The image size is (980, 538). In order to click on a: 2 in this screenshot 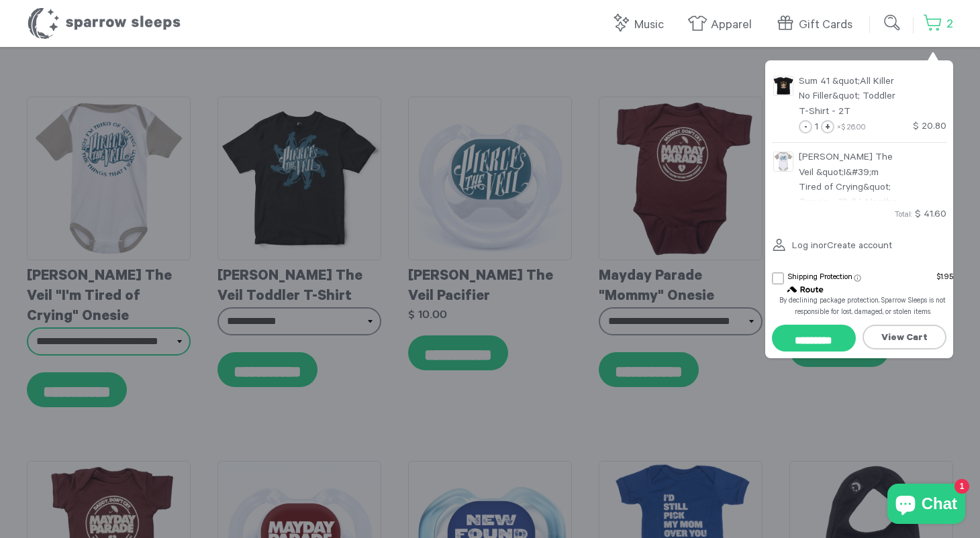, I will do `click(937, 24)`.